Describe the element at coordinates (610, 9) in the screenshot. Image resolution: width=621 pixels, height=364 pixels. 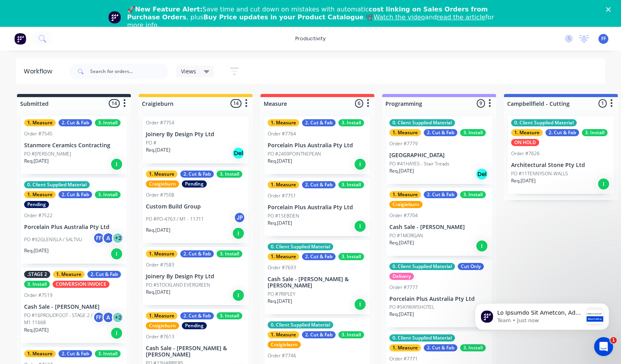
I see `div: Close` at that location.